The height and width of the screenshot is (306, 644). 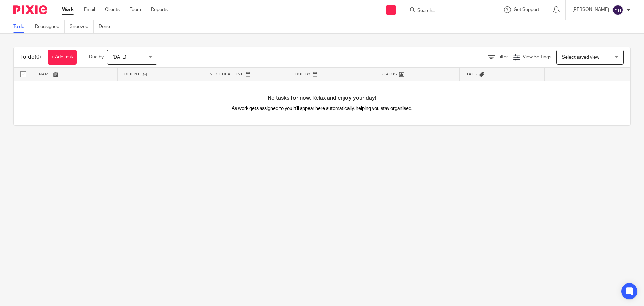 What do you see at coordinates (68, 10) in the screenshot?
I see `a: Work` at bounding box center [68, 10].